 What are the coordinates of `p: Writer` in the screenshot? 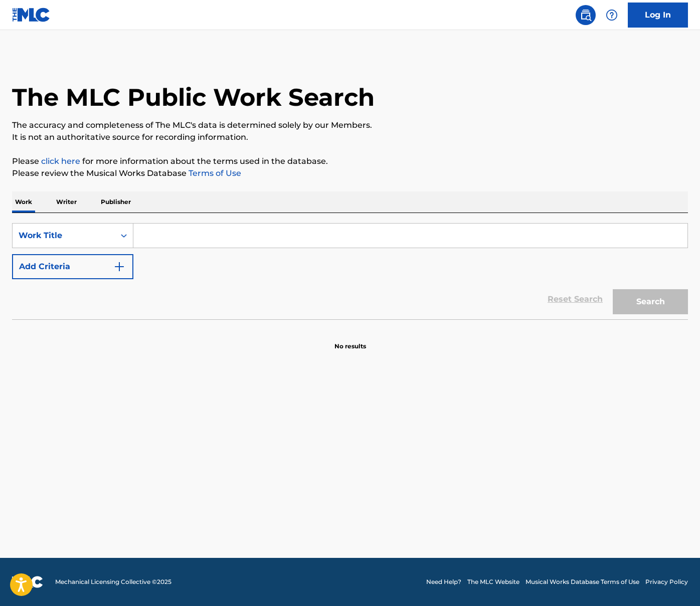 It's located at (66, 202).